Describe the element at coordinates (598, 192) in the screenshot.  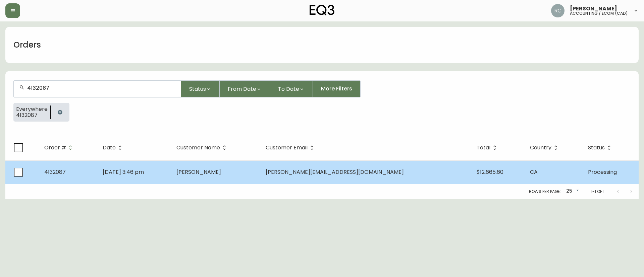
I see `p: 1-1 of 1` at that location.